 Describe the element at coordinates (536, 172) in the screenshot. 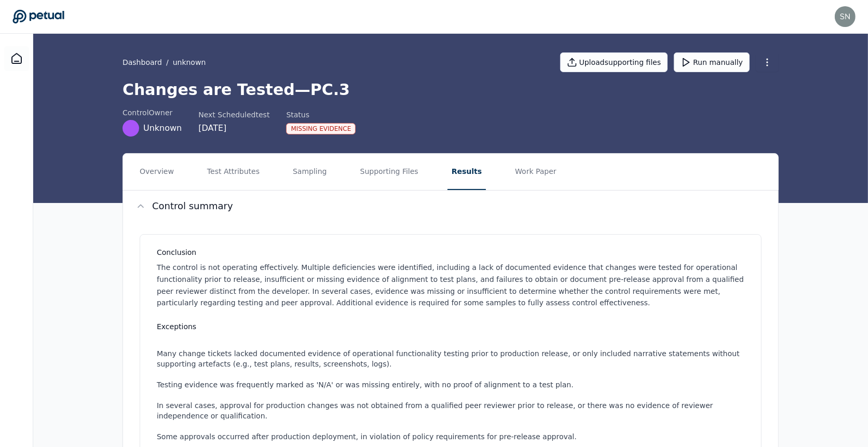

I see `button: Work Paper` at that location.